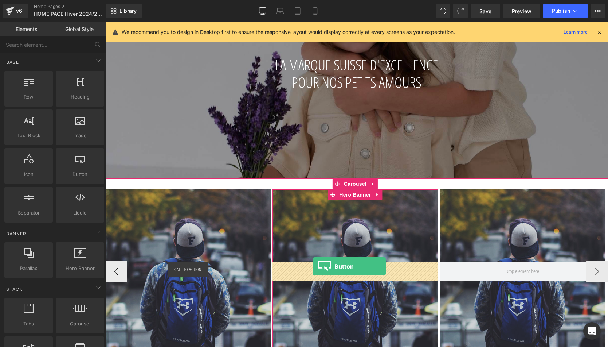 The width and height of the screenshot is (608, 347). Describe the element at coordinates (28, 135) in the screenshot. I see `span: Text Block` at that location.